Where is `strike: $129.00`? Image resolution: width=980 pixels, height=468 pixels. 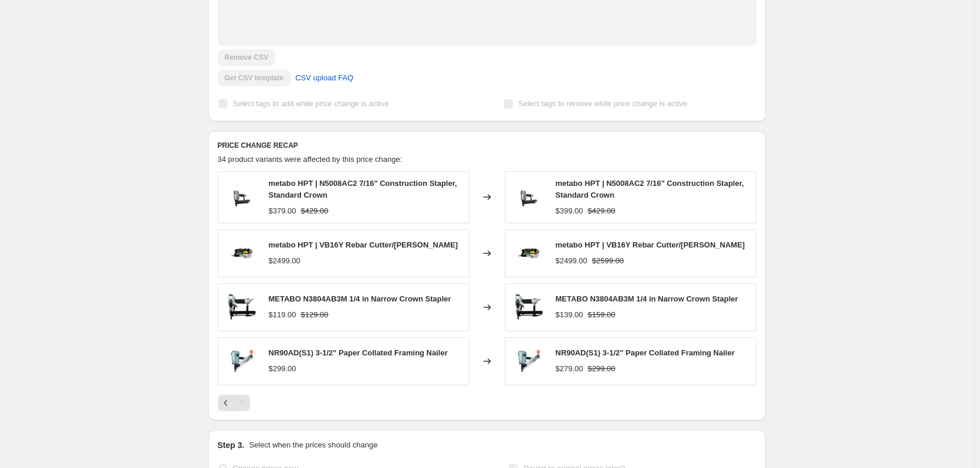
strike: $129.00 is located at coordinates (314, 315).